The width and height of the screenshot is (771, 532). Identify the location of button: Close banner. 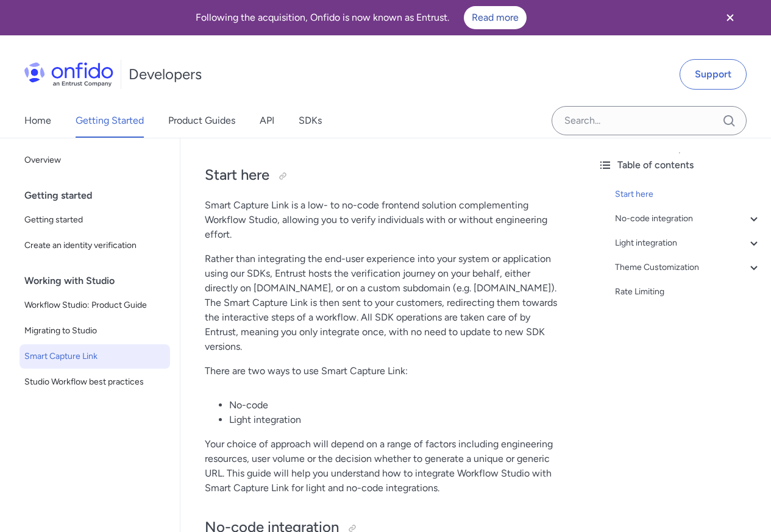
(730, 18).